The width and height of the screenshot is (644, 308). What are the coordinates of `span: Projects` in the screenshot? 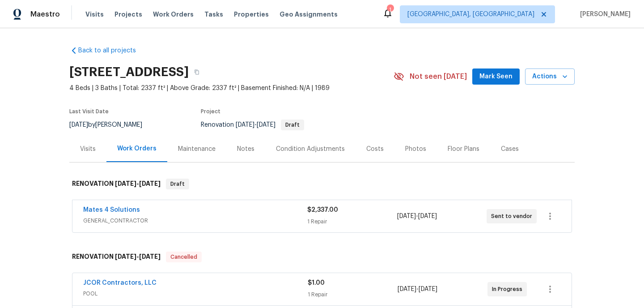 It's located at (128, 15).